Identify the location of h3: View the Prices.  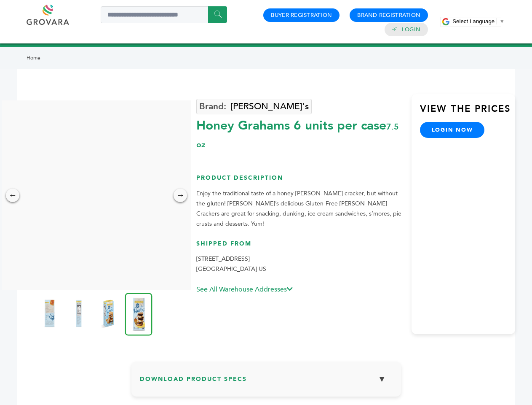
(467, 112).